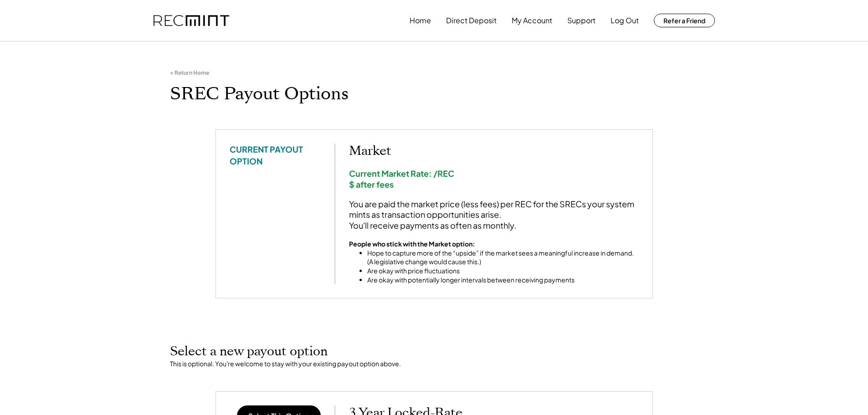 Image resolution: width=868 pixels, height=415 pixels. Describe the element at coordinates (275, 155) in the screenshot. I see `div: CURRENT PAYOUT OPTION` at that location.